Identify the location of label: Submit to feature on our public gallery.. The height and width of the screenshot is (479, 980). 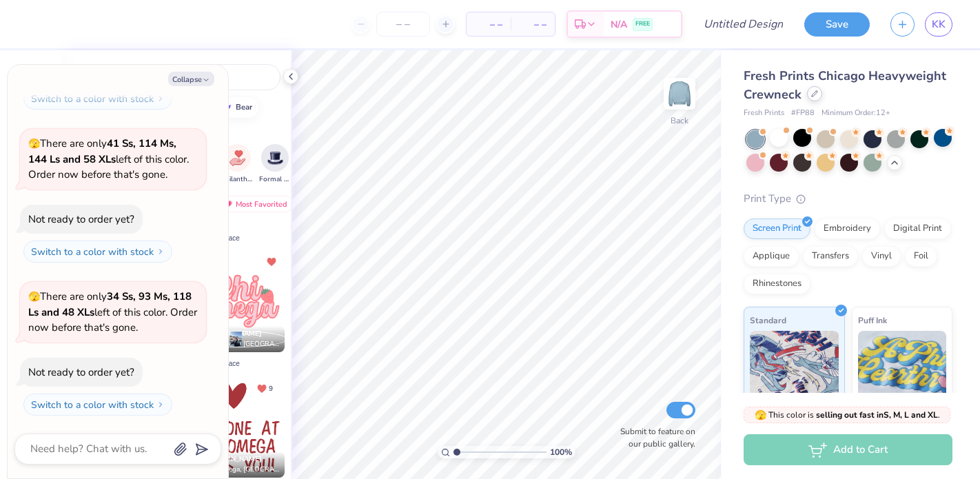
(654, 437).